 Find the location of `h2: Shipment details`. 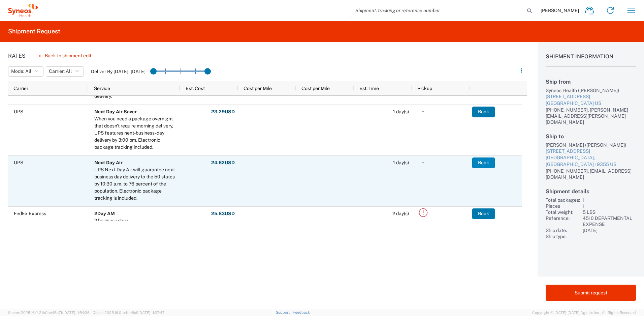

h2: Shipment details is located at coordinates (591, 191).